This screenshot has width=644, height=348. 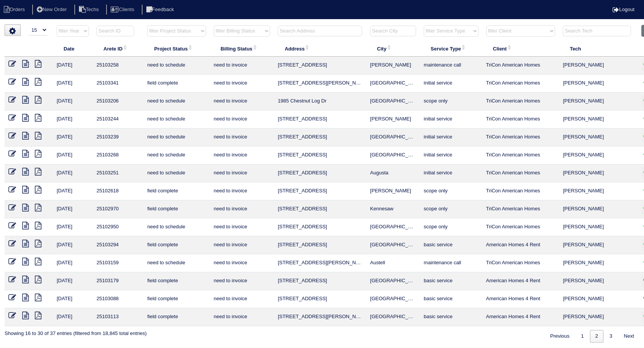 I want to click on td: 25103294, so click(x=118, y=245).